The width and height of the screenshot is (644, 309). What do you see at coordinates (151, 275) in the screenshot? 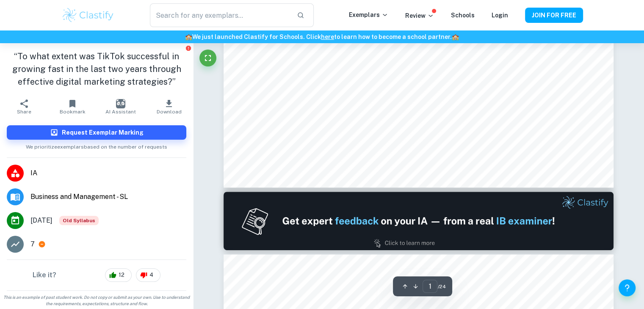
I see `span: 4` at bounding box center [151, 275].